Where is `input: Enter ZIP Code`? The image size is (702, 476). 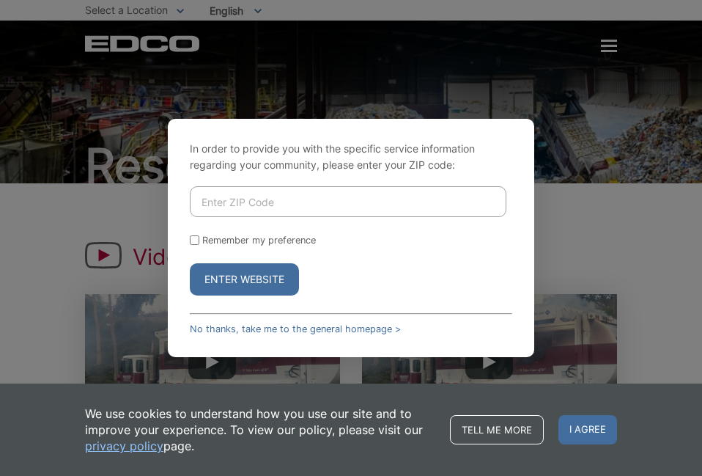
input: Enter ZIP Code is located at coordinates (348, 202).